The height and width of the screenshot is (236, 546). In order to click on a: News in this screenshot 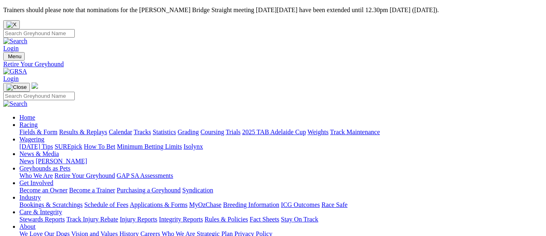, I will do `click(27, 161)`.